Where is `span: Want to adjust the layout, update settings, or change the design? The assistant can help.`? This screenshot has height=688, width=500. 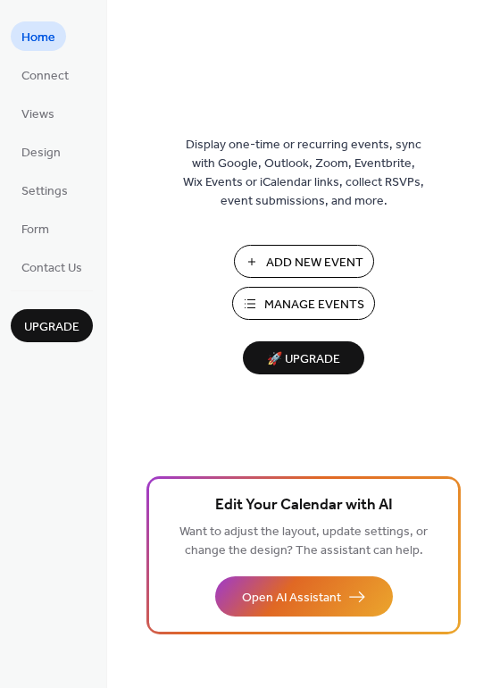
span: Want to adjust the layout, update settings, or change the design? The assistant can help. is located at coordinates (304, 541).